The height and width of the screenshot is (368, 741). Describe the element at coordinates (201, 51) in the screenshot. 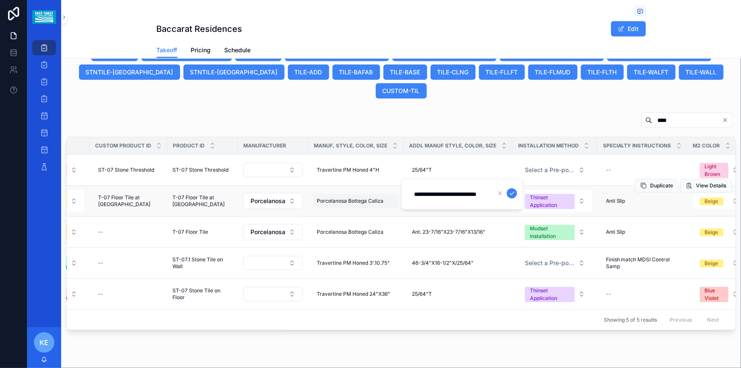

I see `a: Pricing` at that location.